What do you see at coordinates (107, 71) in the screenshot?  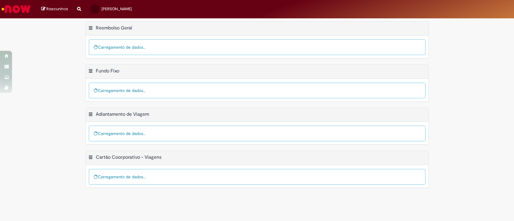 I see `h2: Fundo Fixo` at bounding box center [107, 71].